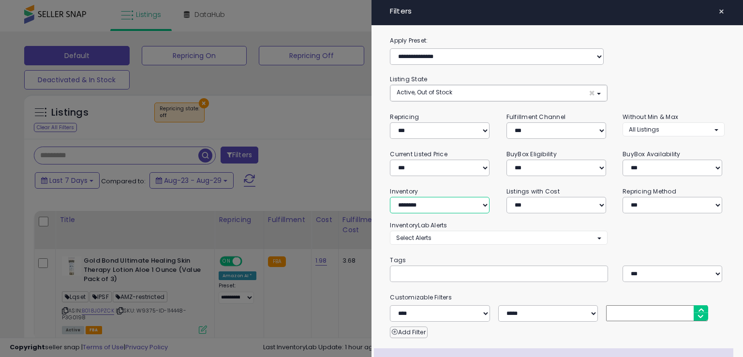  I want to click on small: BuyBox Eligibility, so click(531, 154).